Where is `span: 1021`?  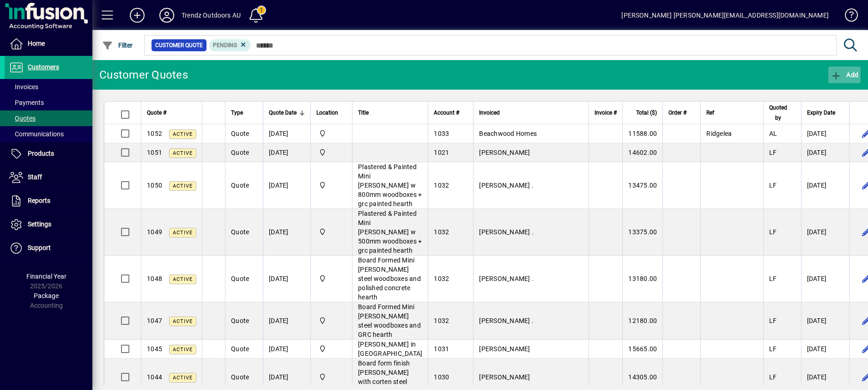
span: 1021 is located at coordinates (441, 152).